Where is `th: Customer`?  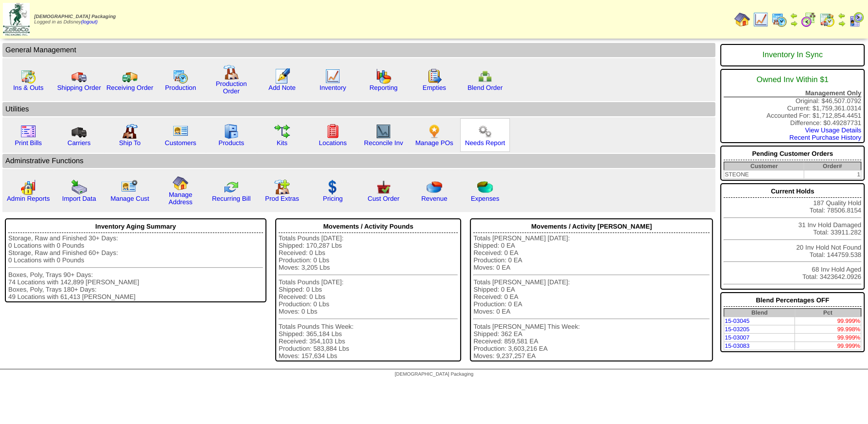
th: Customer is located at coordinates (764, 166).